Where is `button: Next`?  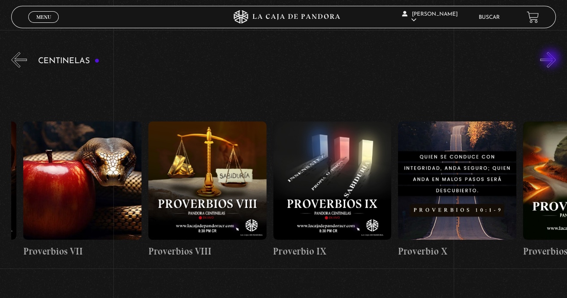
button: Next is located at coordinates (547, 60).